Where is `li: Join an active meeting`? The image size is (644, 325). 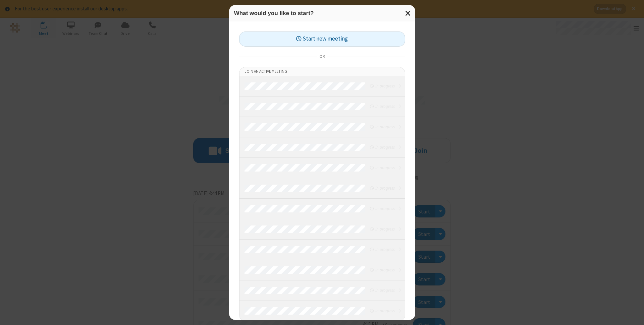
li: Join an active meeting is located at coordinates (322, 72).